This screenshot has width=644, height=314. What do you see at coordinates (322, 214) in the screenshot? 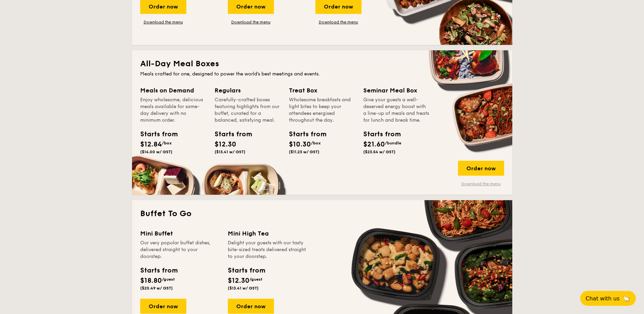
I see `h2: Buffet To Go` at bounding box center [322, 214].